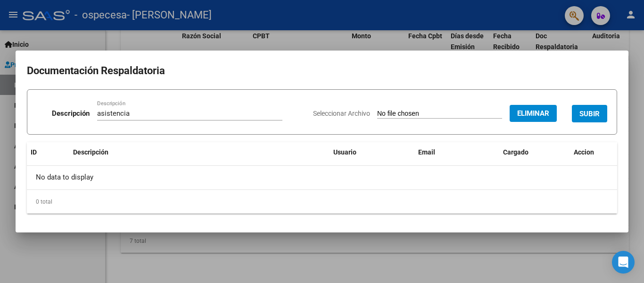 This screenshot has height=283, width=644. I want to click on p: Descripción, so click(70, 113).